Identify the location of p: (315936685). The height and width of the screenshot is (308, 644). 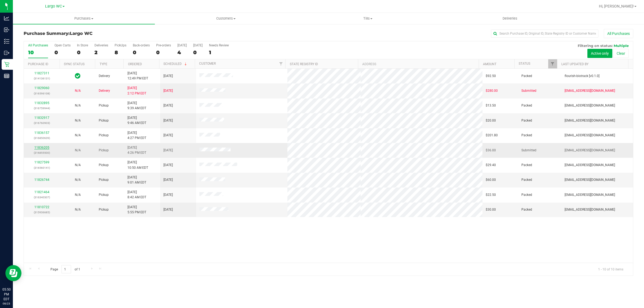
(42, 212).